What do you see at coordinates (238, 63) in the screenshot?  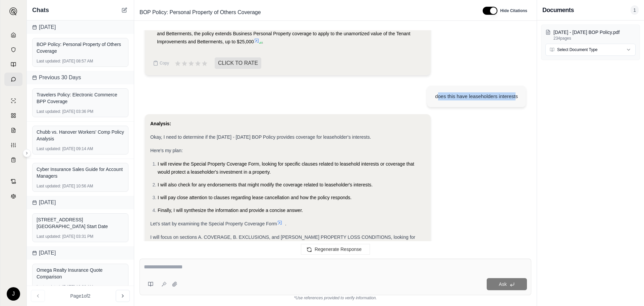 I see `span: CLICK TO RATE` at bounding box center [238, 63].